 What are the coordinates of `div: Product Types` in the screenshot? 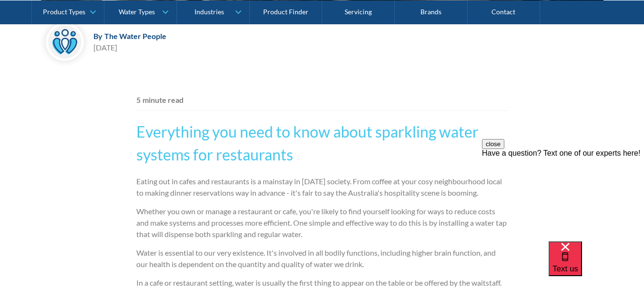 It's located at (64, 11).